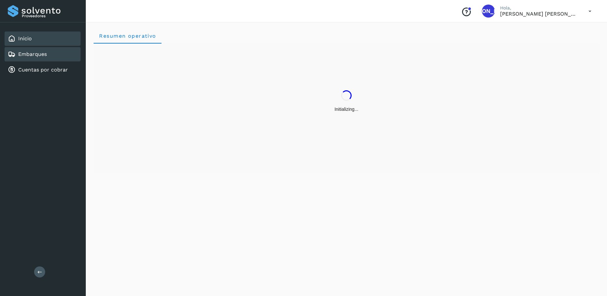  What do you see at coordinates (50, 16) in the screenshot?
I see `p: Proveedores` at bounding box center [50, 16].